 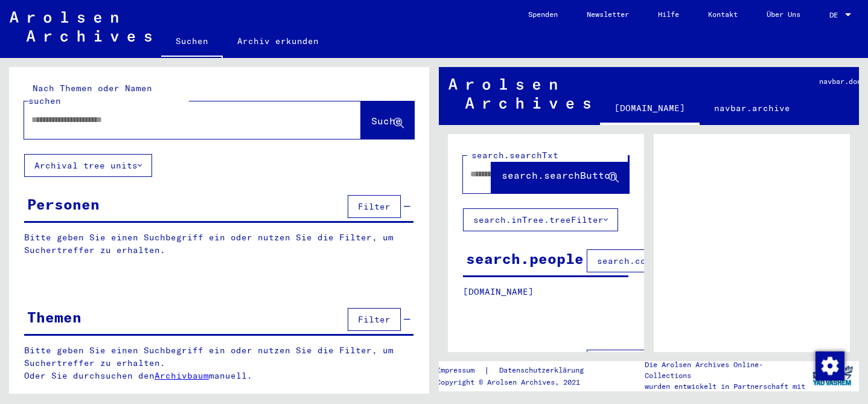 What do you see at coordinates (835, 15) in the screenshot?
I see `span: DE` at bounding box center [835, 15].